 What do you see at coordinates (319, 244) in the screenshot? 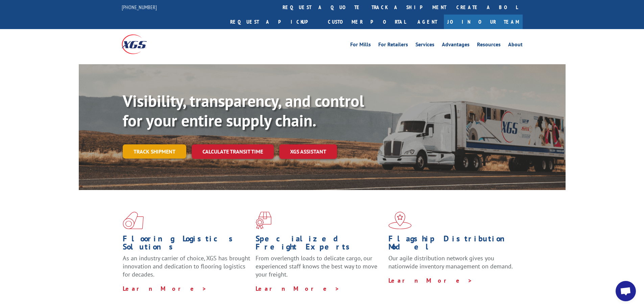
I see `h1: Specialized Freight Experts` at bounding box center [319, 244].